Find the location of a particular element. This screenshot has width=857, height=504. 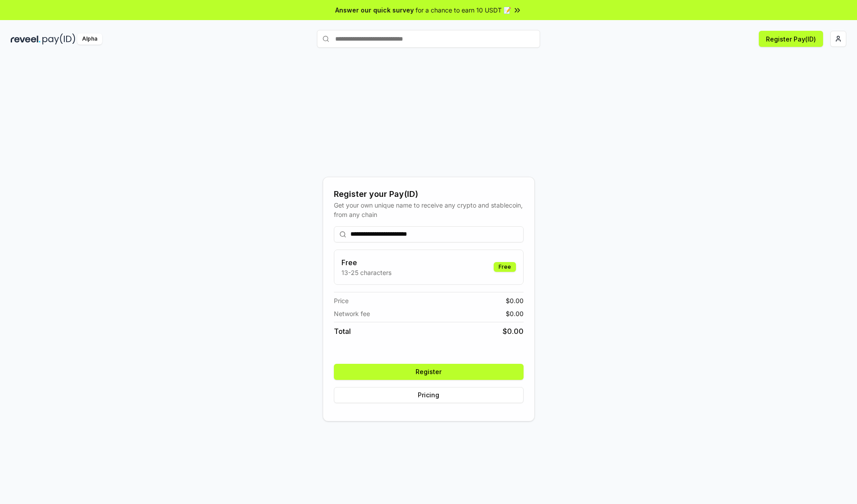

img: reveel_dark is located at coordinates (26, 39).